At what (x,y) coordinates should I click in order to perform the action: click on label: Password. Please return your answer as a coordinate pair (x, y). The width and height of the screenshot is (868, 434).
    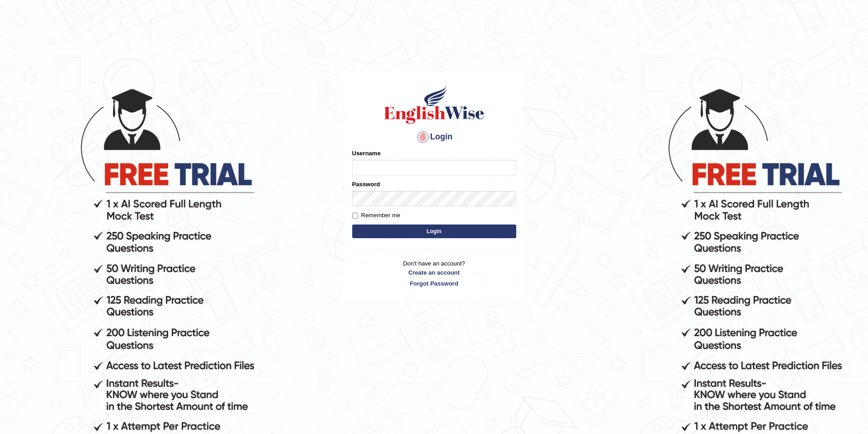
    Looking at the image, I should click on (366, 184).